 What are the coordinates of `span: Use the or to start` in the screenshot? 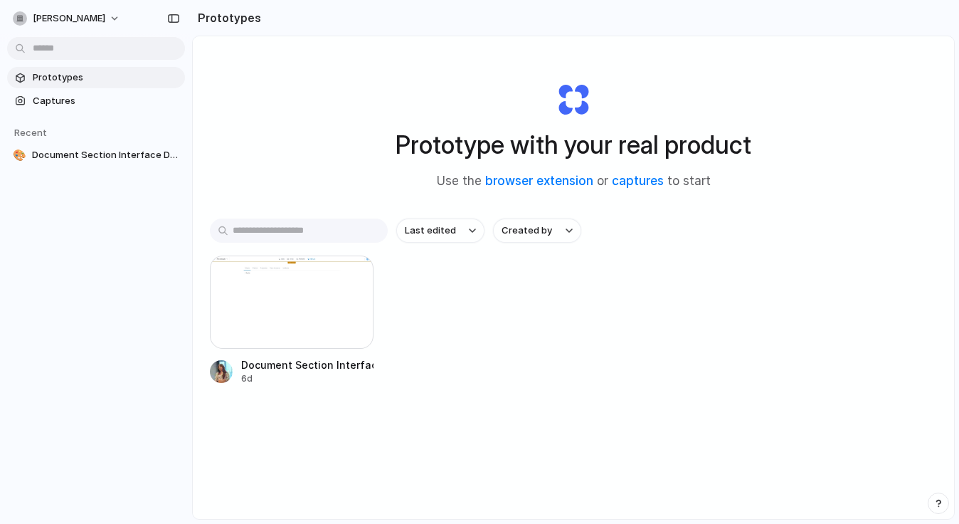 It's located at (574, 181).